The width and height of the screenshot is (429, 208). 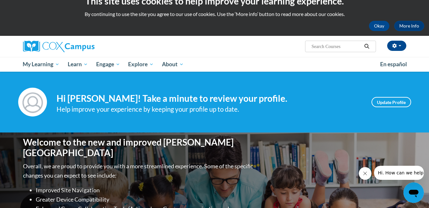 What do you see at coordinates (173, 64) in the screenshot?
I see `span: About` at bounding box center [173, 64].